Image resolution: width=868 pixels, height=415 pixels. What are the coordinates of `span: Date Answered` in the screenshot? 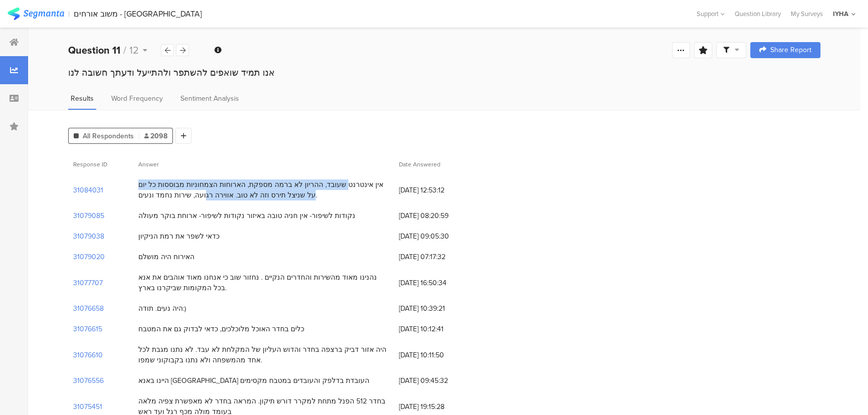 It's located at (420, 164).